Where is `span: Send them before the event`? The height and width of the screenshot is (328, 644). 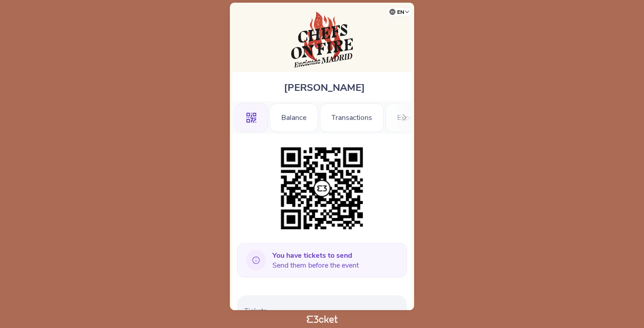 span: Send them before the event is located at coordinates (316, 261).